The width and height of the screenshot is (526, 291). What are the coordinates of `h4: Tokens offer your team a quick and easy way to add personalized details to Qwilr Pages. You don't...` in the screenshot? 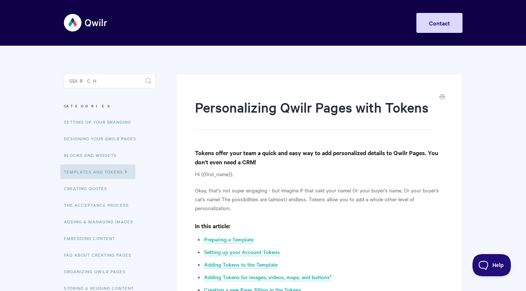 It's located at (319, 157).